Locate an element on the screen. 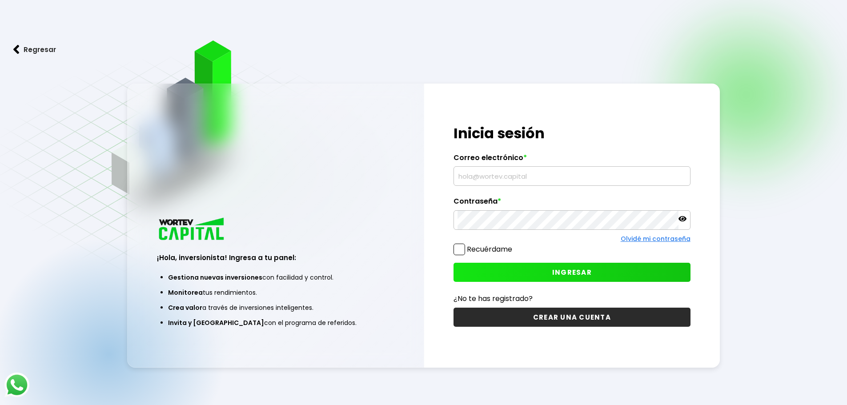  h1: Inicia sesión is located at coordinates (572, 133).